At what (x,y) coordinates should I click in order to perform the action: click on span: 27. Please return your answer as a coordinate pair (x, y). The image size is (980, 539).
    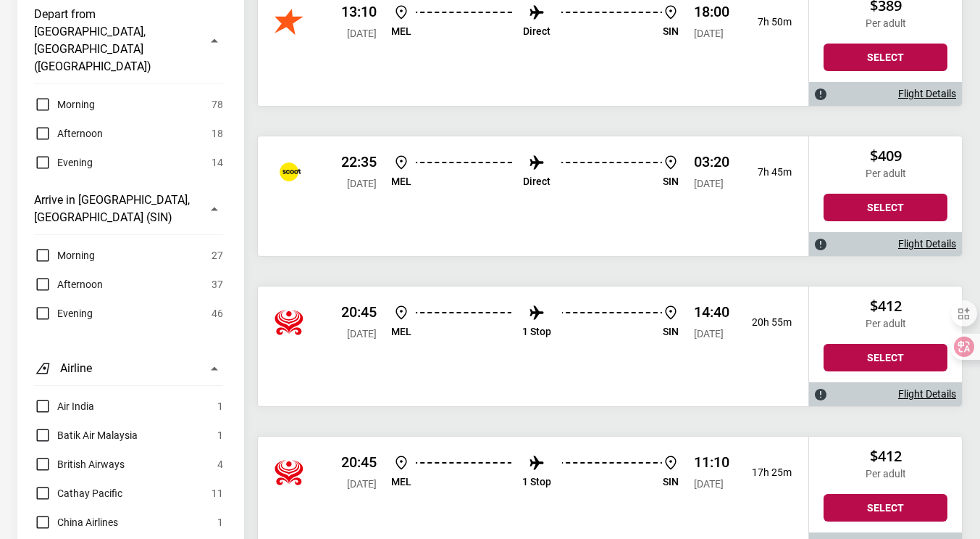
    Looking at the image, I should click on (217, 255).